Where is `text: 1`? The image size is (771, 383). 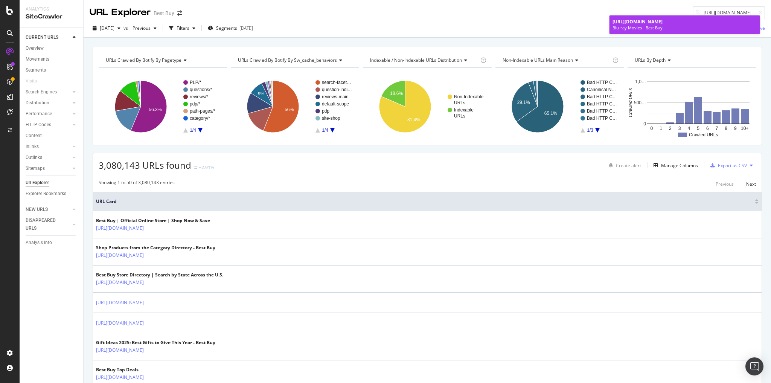
text: 1 is located at coordinates (661, 128).